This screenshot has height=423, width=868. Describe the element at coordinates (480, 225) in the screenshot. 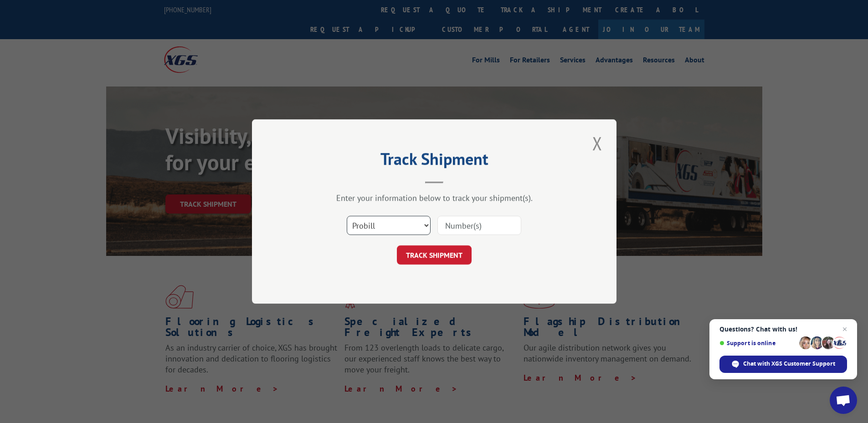

I see `input: Number(s)` at that location.